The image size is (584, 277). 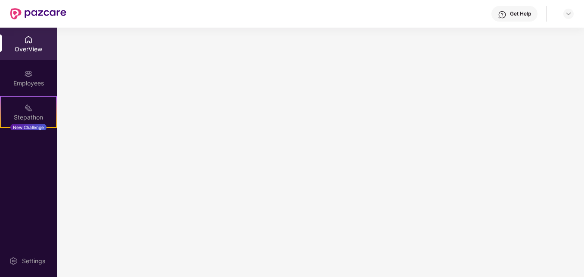 I want to click on div: Stepathon, so click(x=28, y=117).